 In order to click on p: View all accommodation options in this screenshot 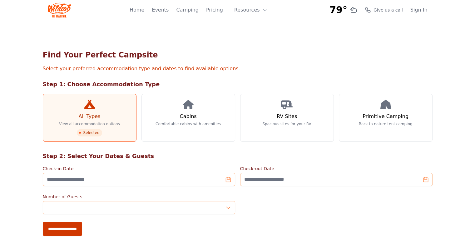, I will do `click(89, 124)`.